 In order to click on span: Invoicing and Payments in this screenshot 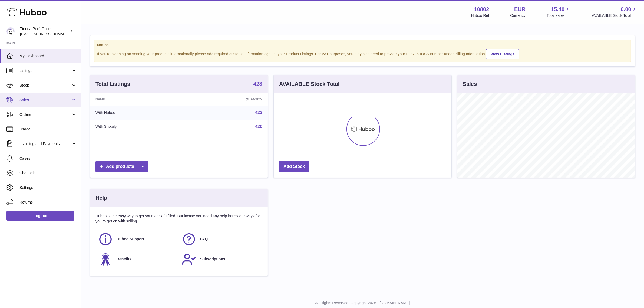, I will do `click(45, 144)`.